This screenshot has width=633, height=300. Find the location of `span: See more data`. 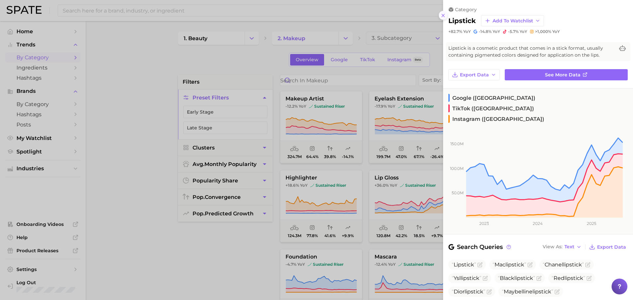

span: See more data is located at coordinates (562, 75).